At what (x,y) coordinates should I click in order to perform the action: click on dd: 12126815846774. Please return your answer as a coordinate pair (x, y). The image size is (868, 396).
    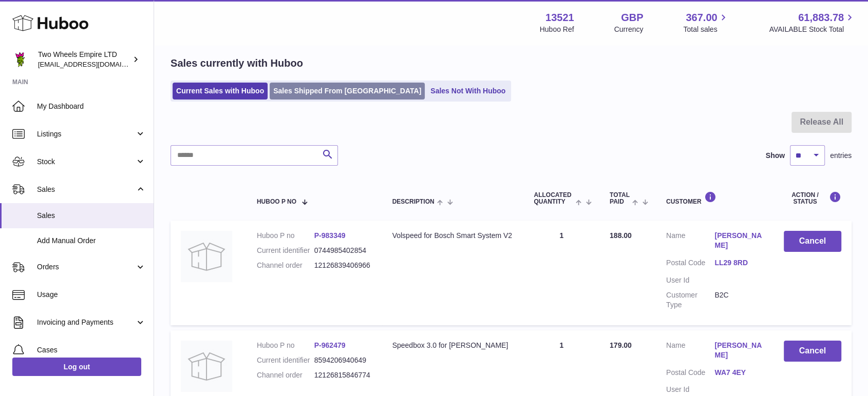
    Looking at the image, I should click on (343, 375).